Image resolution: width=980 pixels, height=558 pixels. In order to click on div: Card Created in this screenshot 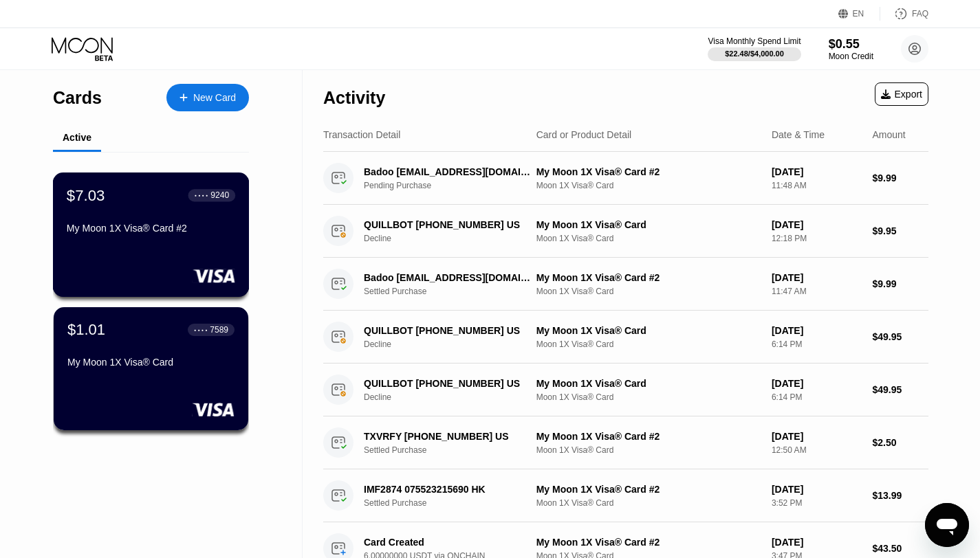, I will do `click(448, 542)`.